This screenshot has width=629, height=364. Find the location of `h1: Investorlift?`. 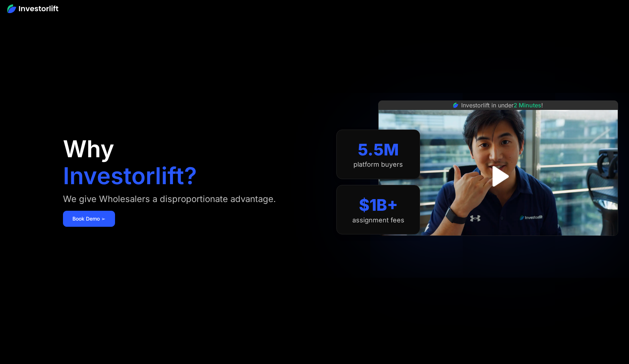

h1: Investorlift? is located at coordinates (130, 176).